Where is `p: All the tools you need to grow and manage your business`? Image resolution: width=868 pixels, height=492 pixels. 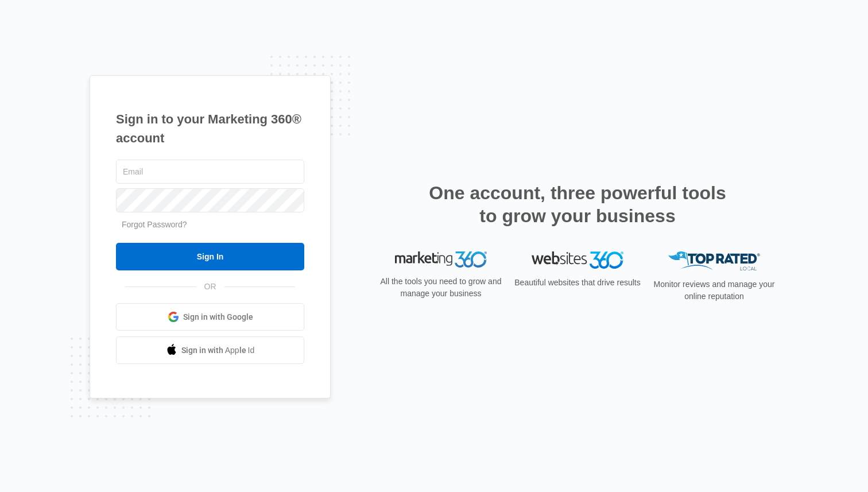
p: All the tools you need to grow and manage your business is located at coordinates (441, 288).